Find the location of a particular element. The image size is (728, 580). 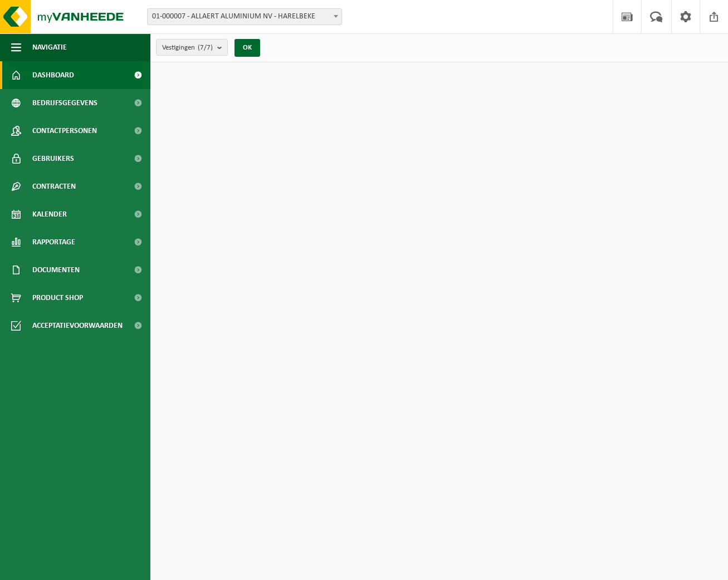

span: 01-000007 - ALLAERT ALUMINIUM NV - HARELBEKE is located at coordinates (244, 17).